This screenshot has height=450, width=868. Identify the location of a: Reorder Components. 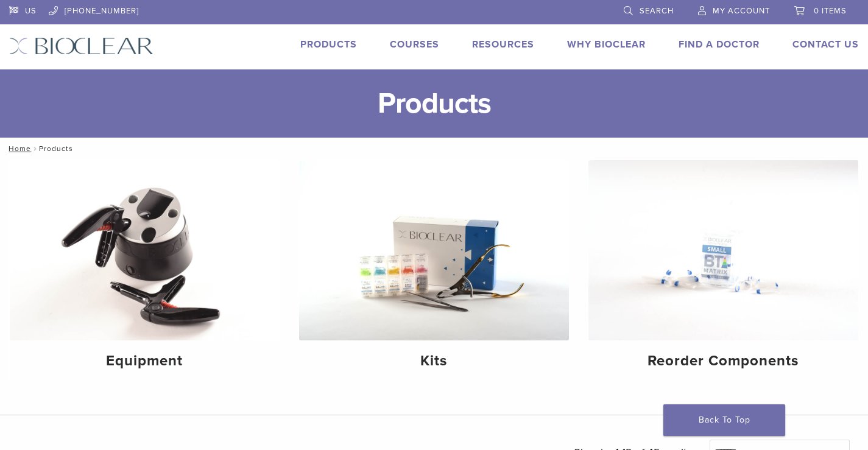
(723, 270).